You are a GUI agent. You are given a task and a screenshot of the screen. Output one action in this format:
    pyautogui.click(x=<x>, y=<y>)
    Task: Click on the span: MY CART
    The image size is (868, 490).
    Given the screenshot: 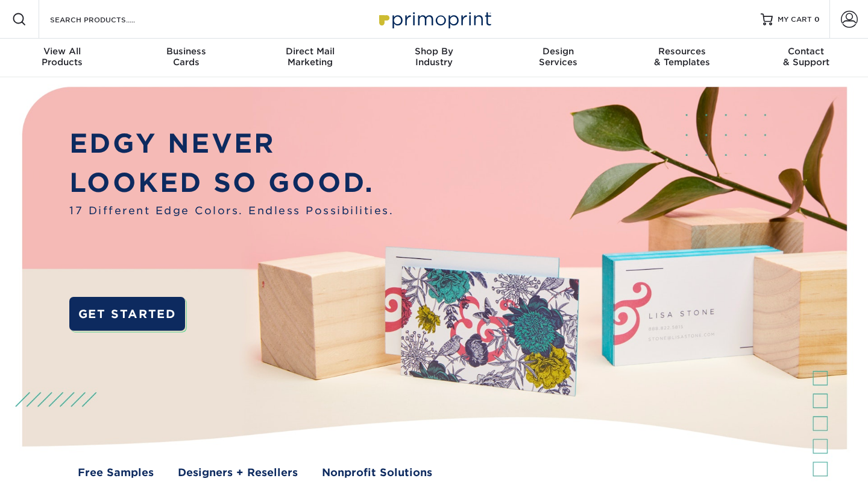 What is the action you would take?
    pyautogui.click(x=795, y=19)
    